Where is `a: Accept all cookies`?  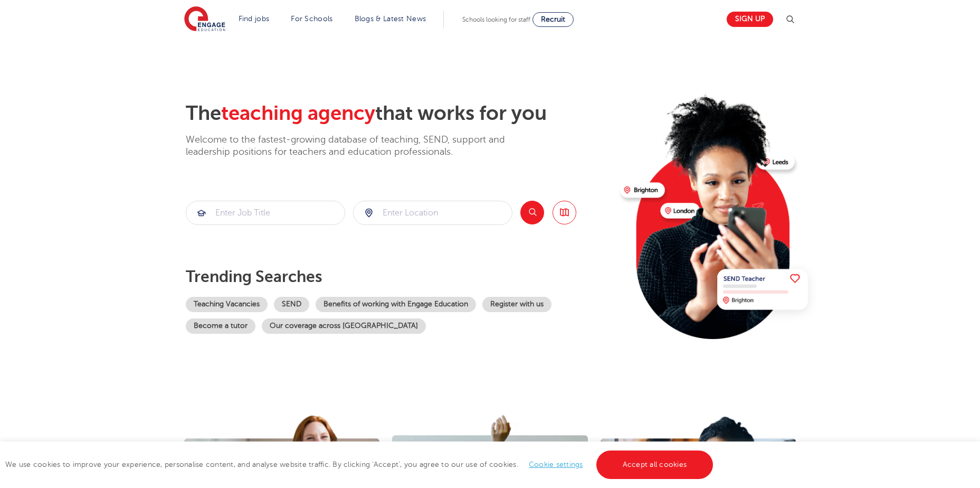
a: Accept all cookies is located at coordinates (655, 465).